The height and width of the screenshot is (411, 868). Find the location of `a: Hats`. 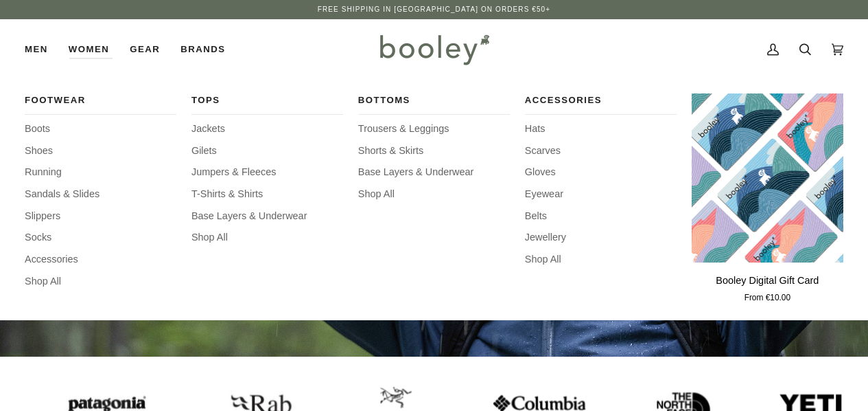

a: Hats is located at coordinates (600, 129).